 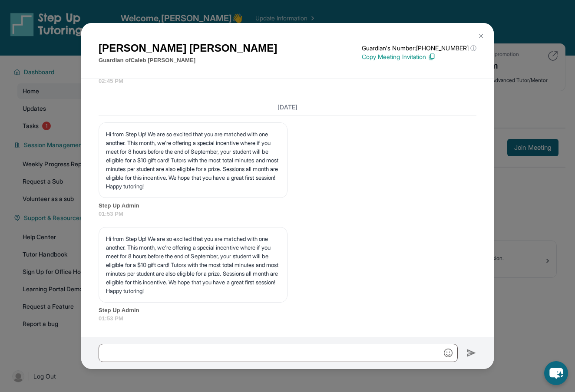 I want to click on img: Close Icon, so click(x=481, y=36).